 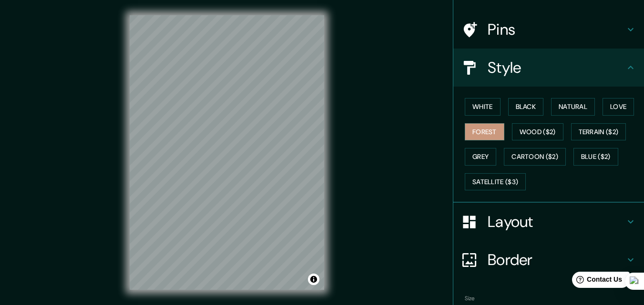 I want to click on div: Pins, so click(x=549, y=30).